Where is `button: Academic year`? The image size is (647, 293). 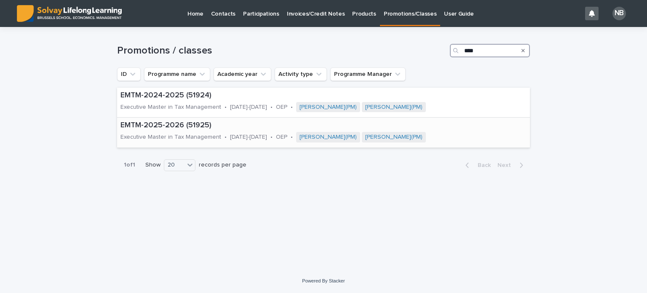
button: Academic year is located at coordinates (242, 74).